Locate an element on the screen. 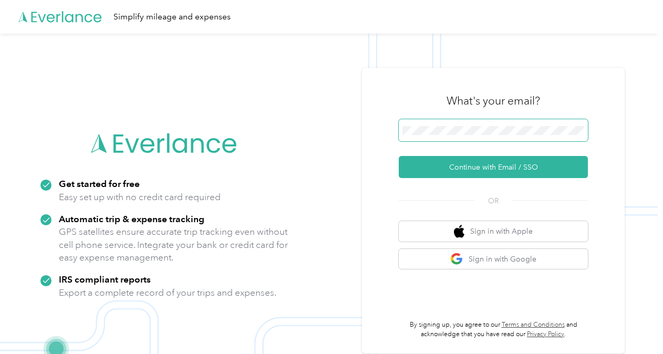 This screenshot has height=354, width=663. strong: IRS compliant reports is located at coordinates (105, 279).